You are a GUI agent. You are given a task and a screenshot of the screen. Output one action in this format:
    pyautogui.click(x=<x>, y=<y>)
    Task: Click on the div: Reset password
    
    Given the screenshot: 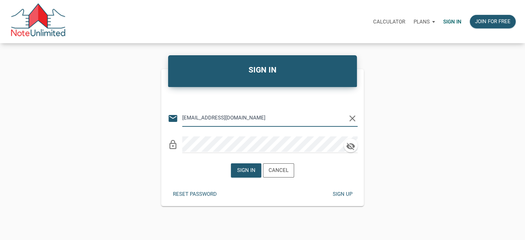 What is the action you would take?
    pyautogui.click(x=195, y=194)
    